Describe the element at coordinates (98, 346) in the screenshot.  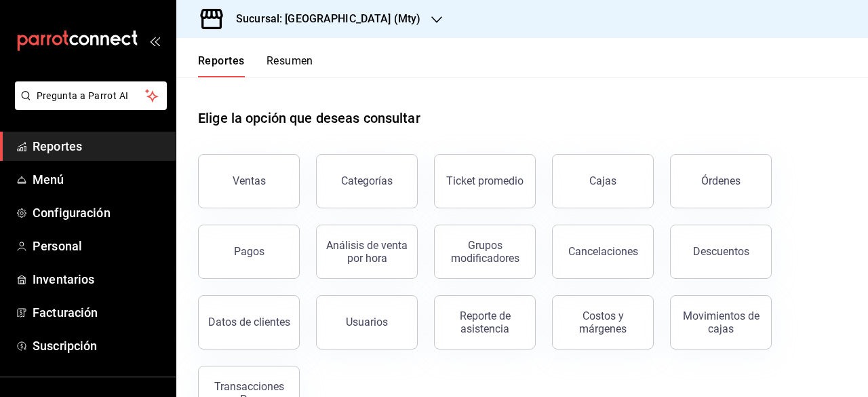
I see `span: Suscripción` at that location.